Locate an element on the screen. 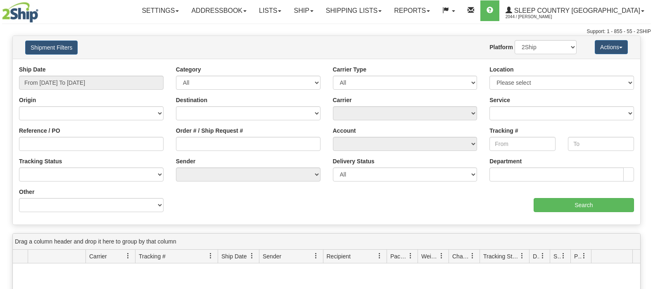 The width and height of the screenshot is (653, 289). a: Pickup Status filter column settings is located at coordinates (584, 256).